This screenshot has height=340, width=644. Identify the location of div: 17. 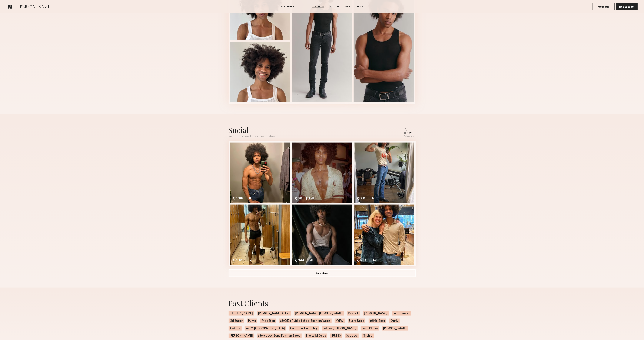
(373, 199).